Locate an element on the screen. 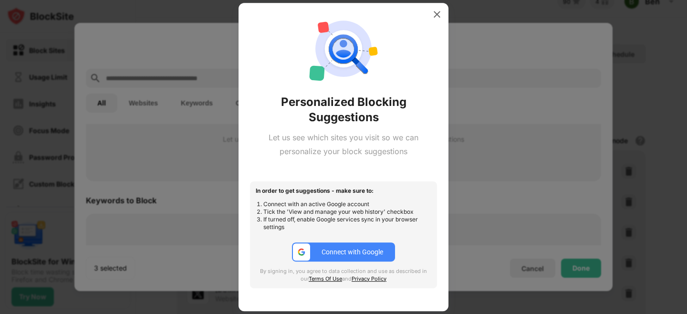 This screenshot has width=687, height=314. li: Tick the 'View and manage your web history' checkbox is located at coordinates (347, 212).